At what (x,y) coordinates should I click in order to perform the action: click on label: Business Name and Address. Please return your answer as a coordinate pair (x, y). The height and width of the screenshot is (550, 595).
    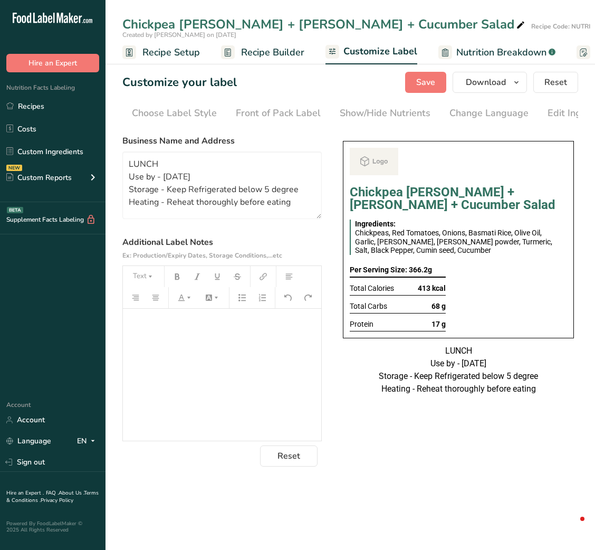
    Looking at the image, I should click on (222, 141).